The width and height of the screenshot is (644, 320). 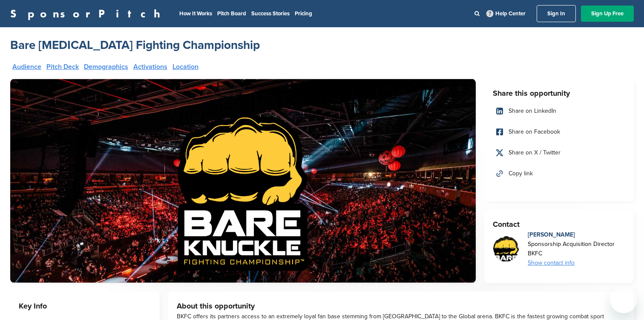 What do you see at coordinates (607, 14) in the screenshot?
I see `a: Sign Up Free` at bounding box center [607, 14].